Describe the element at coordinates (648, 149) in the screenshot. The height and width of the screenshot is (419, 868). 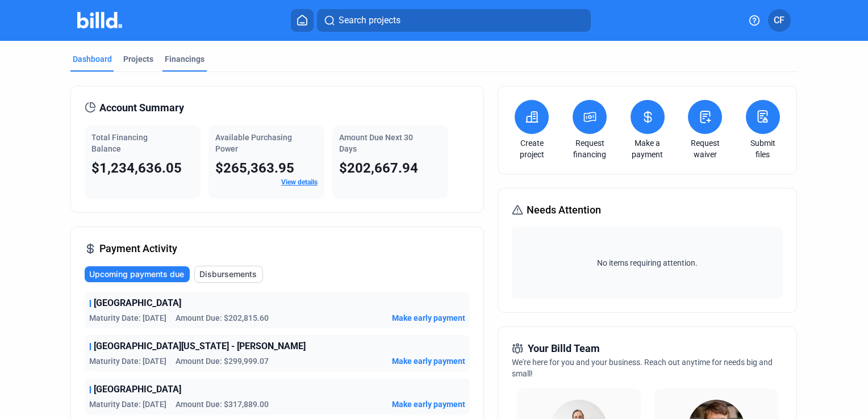
I see `a: Make a payment` at that location.